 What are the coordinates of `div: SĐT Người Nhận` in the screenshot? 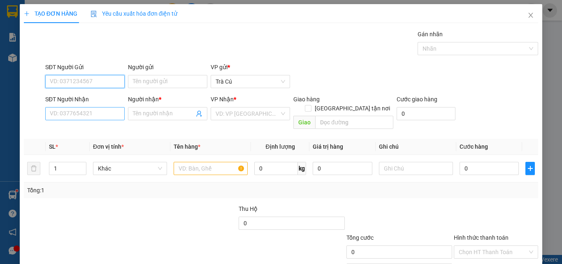 It's located at (85, 99).